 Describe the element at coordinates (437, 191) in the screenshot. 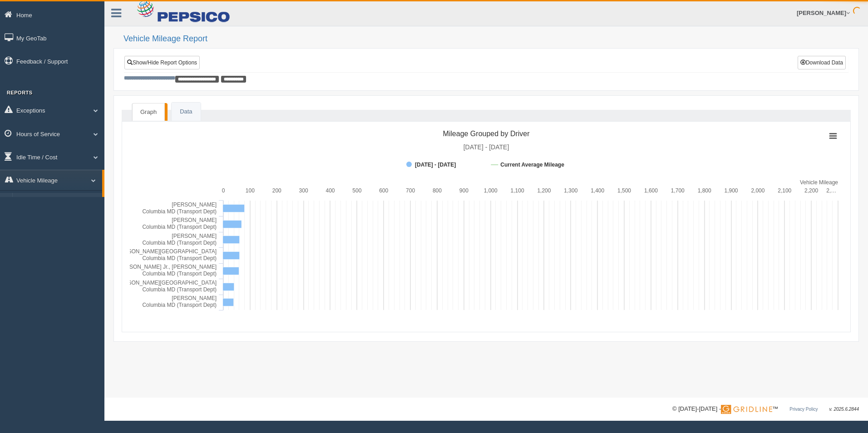

I see `text: 800` at that location.